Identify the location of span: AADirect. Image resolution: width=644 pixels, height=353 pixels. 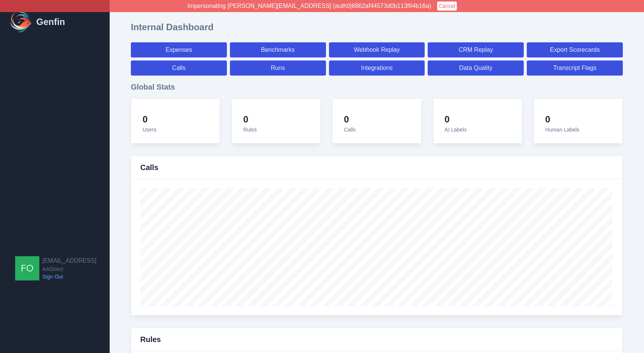
(69, 269).